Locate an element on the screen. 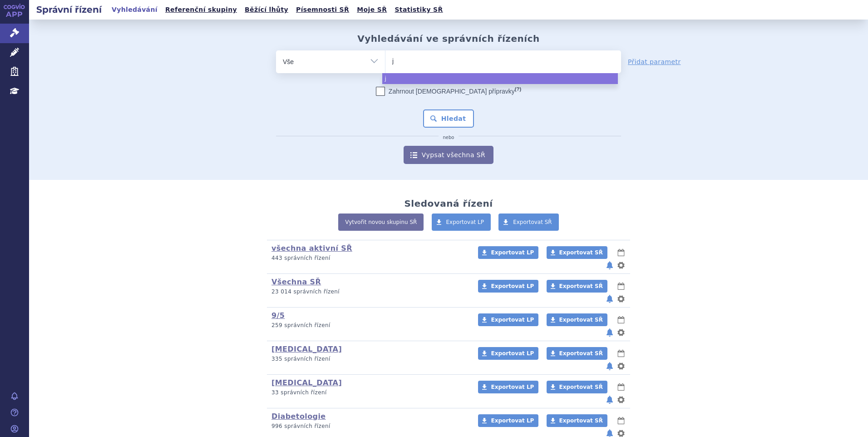 Image resolution: width=868 pixels, height=437 pixels. p: 259 správních řízení is located at coordinates (369, 325).